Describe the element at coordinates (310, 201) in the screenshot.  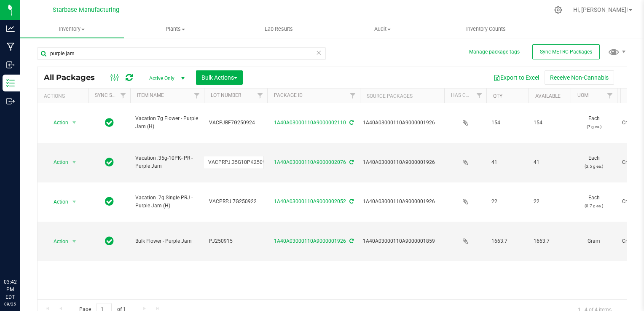
I see `a: 1A40A03000110A9000002052` at that location.